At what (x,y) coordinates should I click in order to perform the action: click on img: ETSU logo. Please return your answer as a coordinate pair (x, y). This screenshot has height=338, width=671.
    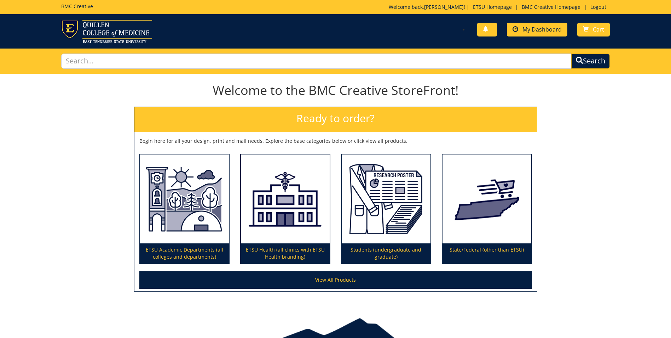
    Looking at the image, I should click on (106, 31).